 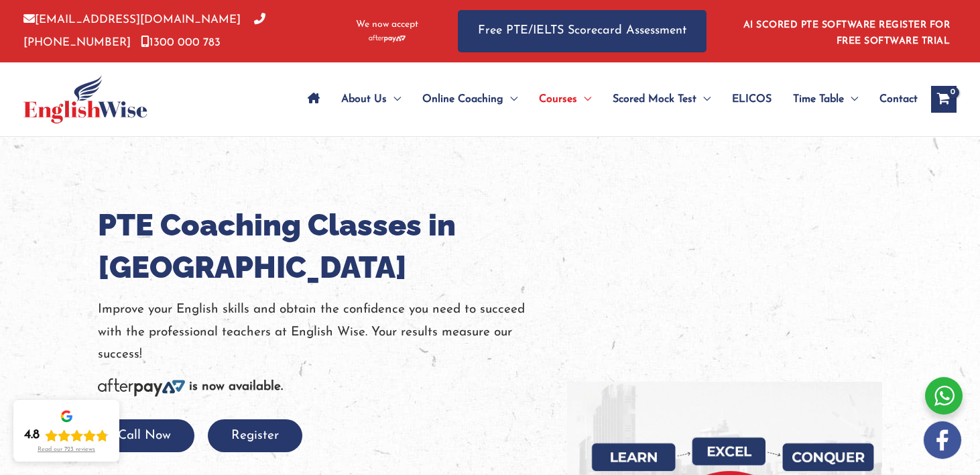 What do you see at coordinates (752, 99) in the screenshot?
I see `span: ELICOS` at bounding box center [752, 99].